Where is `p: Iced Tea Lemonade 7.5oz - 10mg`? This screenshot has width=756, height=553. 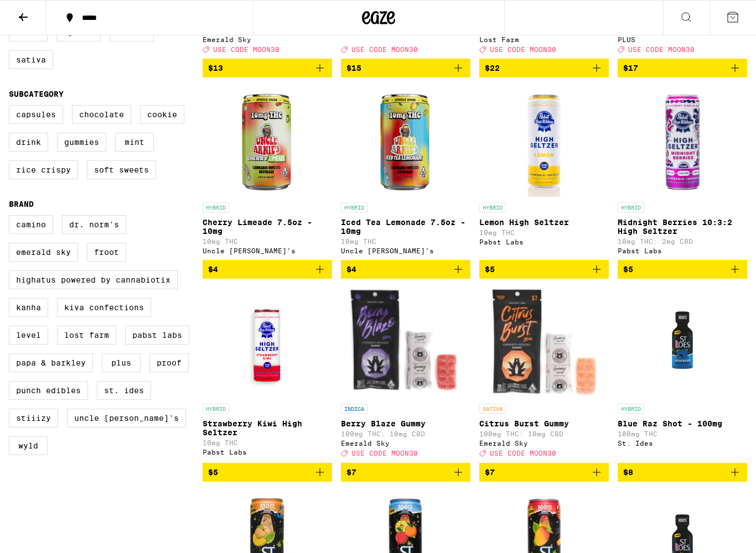
p: Iced Tea Lemonade 7.5oz - 10mg is located at coordinates (405, 227).